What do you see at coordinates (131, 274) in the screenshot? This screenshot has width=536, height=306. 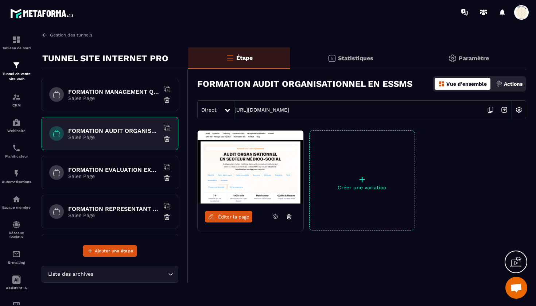 I see `input: Search for option` at bounding box center [131, 274].